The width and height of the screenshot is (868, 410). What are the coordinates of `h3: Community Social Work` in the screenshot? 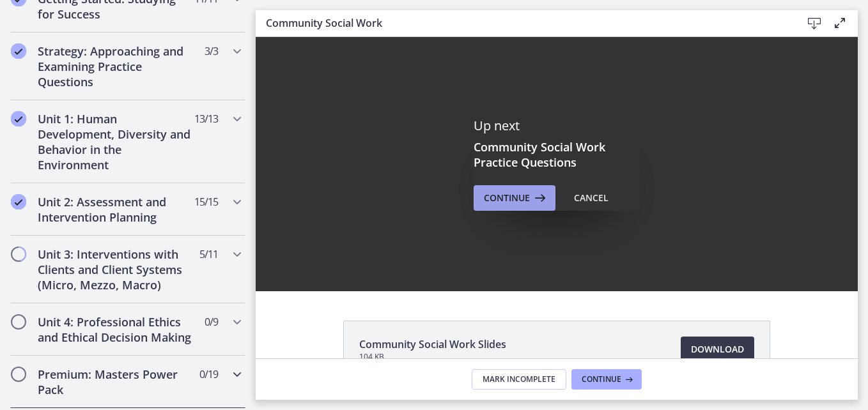 It's located at (524, 23).